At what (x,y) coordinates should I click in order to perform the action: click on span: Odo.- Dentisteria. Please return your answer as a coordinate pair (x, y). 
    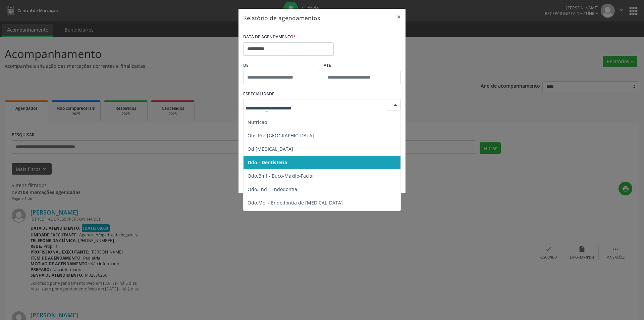
    Looking at the image, I should click on (268, 162).